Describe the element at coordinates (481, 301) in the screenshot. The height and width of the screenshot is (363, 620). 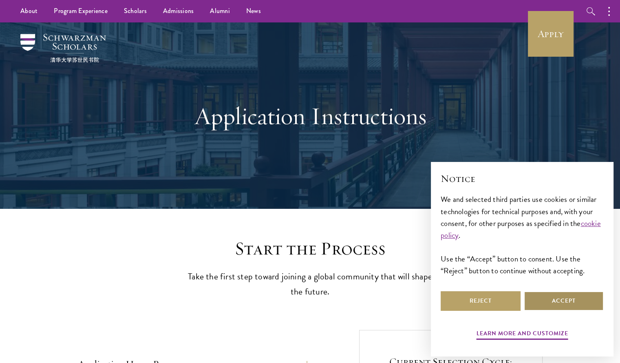
I see `button: Reject` at that location.